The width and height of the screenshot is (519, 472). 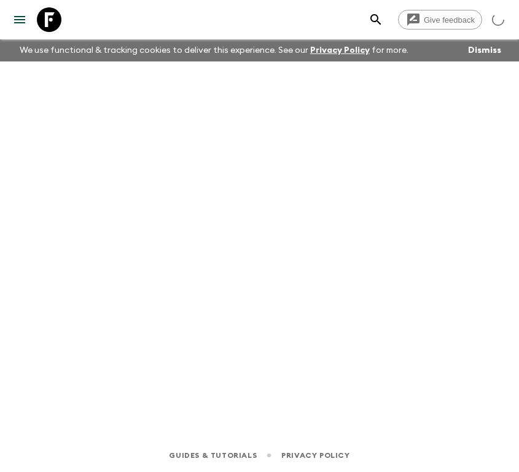 What do you see at coordinates (485, 50) in the screenshot?
I see `button: Dismiss` at bounding box center [485, 50].